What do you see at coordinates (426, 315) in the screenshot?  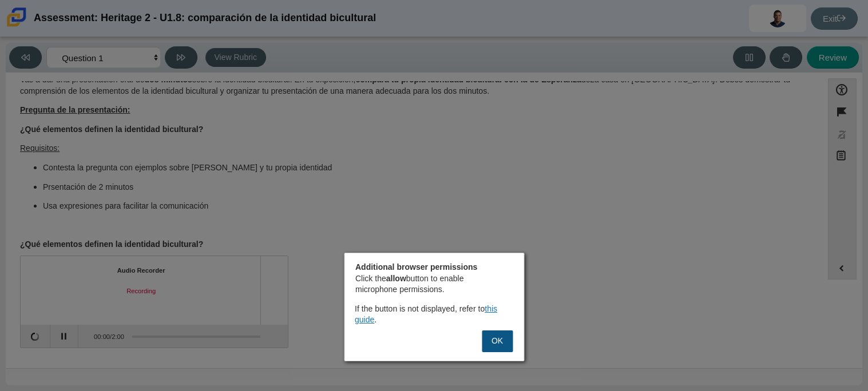 I see `a: this guide` at bounding box center [426, 315].